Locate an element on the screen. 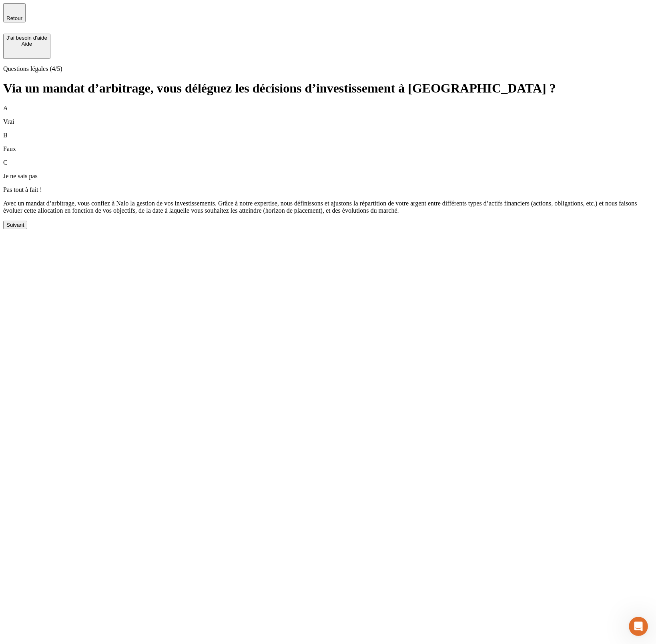  button: J’ai besoin d'aideAide is located at coordinates (27, 46).